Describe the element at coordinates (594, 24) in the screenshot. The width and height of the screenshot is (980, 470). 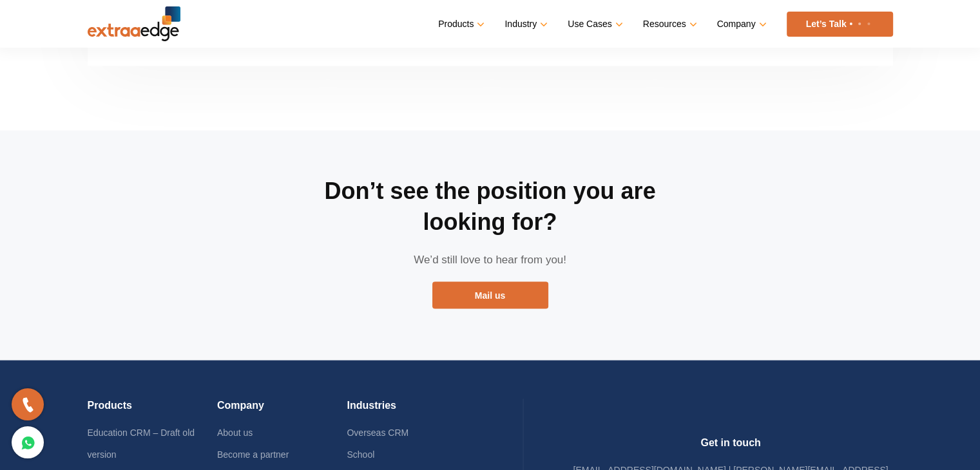
I see `a: Use Cases` at that location.